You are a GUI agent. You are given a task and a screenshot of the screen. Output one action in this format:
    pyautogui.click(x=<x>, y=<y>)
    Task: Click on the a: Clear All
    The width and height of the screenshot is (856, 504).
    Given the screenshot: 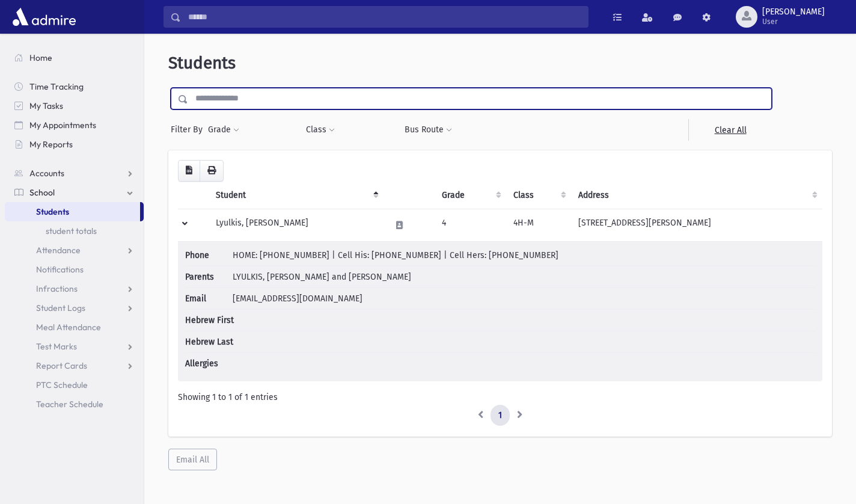 What is the action you would take?
    pyautogui.click(x=730, y=130)
    